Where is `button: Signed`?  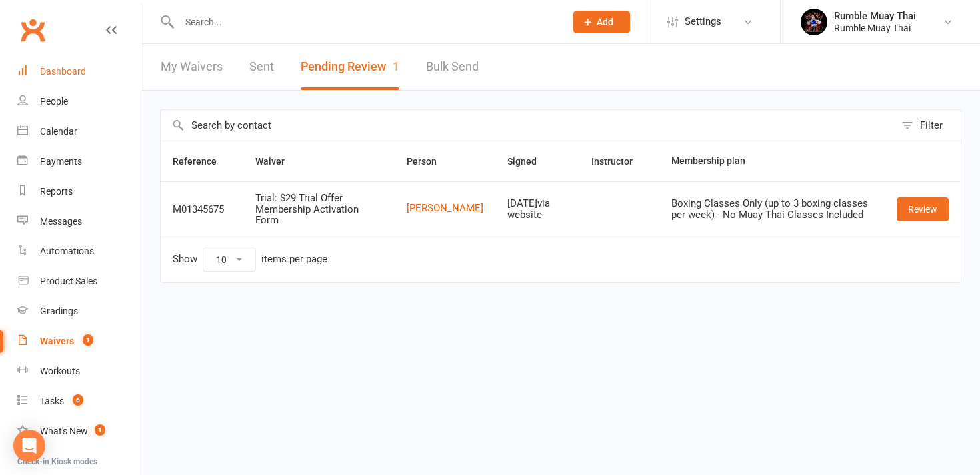 button: Signed is located at coordinates (529, 161).